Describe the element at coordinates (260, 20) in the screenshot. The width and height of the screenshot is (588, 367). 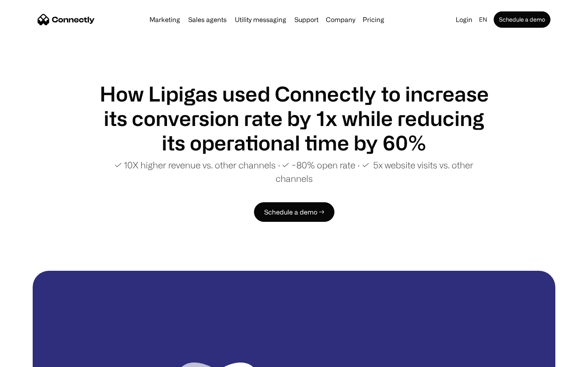
I see `a: Utility messaging` at that location.